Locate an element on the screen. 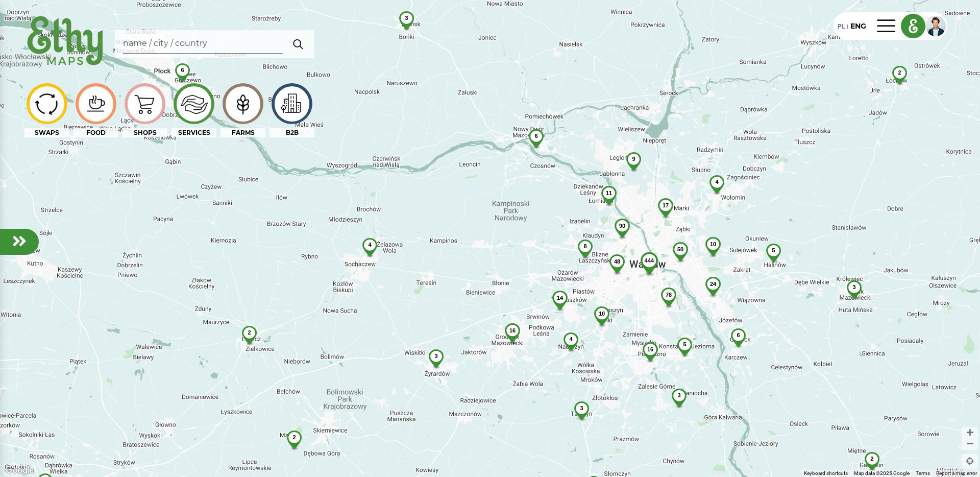 The width and height of the screenshot is (980, 477). div: SERVICES is located at coordinates (194, 133).